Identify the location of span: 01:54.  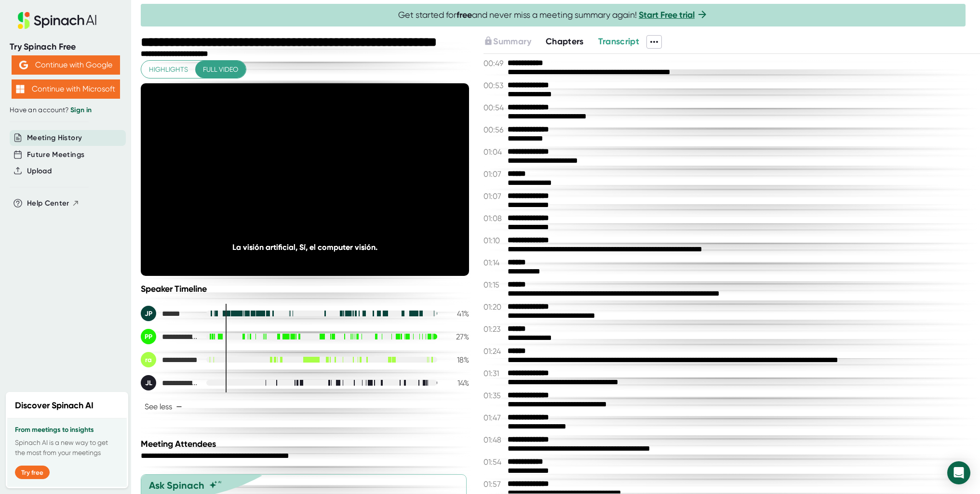
(494, 462).